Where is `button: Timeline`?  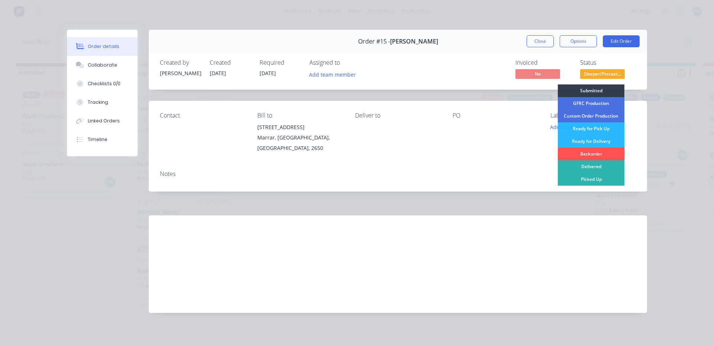 button: Timeline is located at coordinates (102, 139).